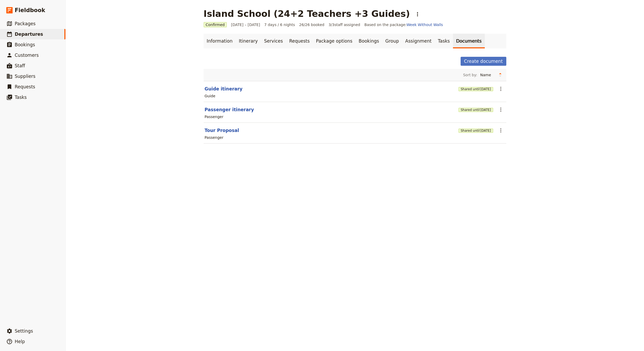  I want to click on h1: Island School (24+2 Teachers +3 Guides), so click(307, 14).